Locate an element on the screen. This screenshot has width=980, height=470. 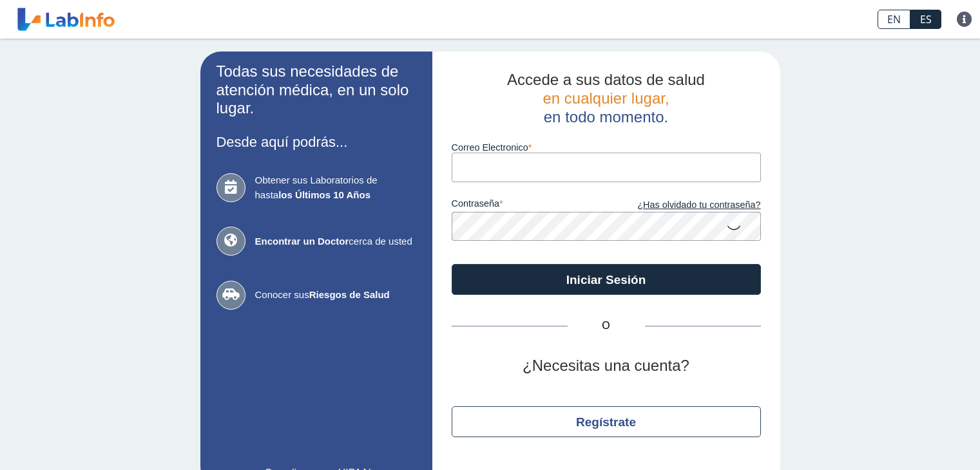
h3: Desde aquí podrás... is located at coordinates (317, 142).